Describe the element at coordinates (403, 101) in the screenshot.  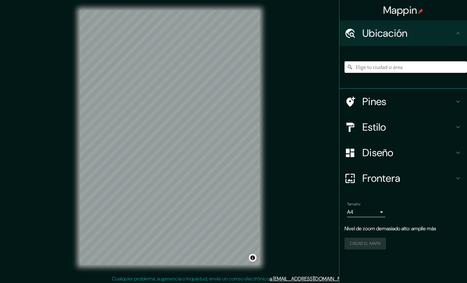
I see `div: Pines` at that location.